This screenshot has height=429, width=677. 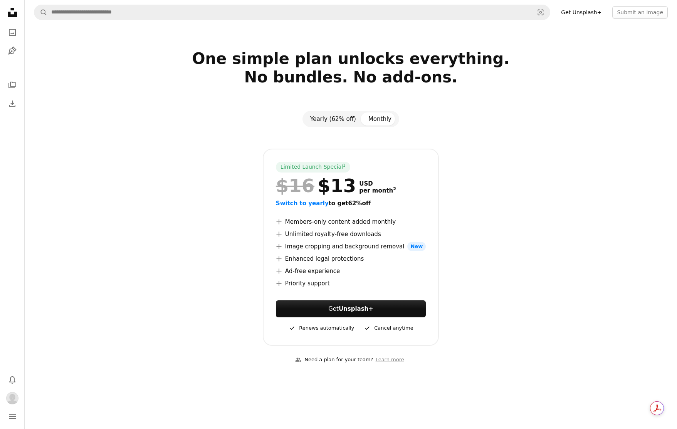 I want to click on button: Notifications, so click(x=12, y=380).